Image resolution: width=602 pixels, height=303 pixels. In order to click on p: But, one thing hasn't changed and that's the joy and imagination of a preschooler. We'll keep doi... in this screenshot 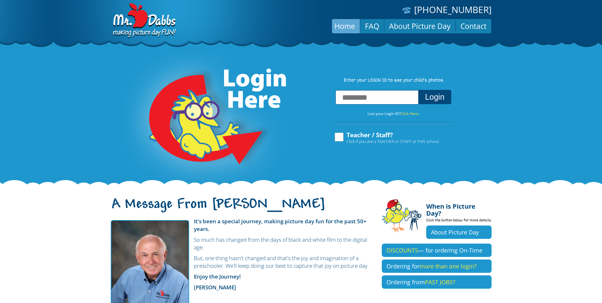, I will do `click(241, 262)`.